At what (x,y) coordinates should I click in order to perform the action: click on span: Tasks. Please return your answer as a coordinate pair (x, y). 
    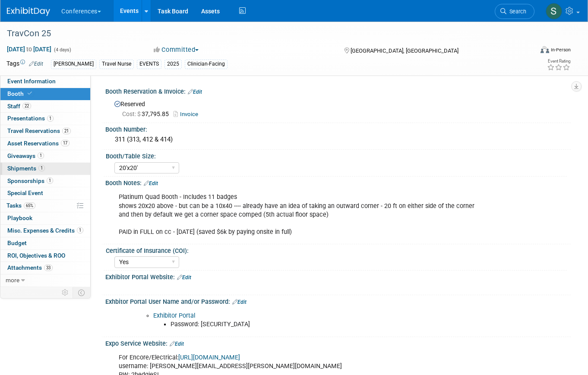
    Looking at the image, I should click on (21, 205).